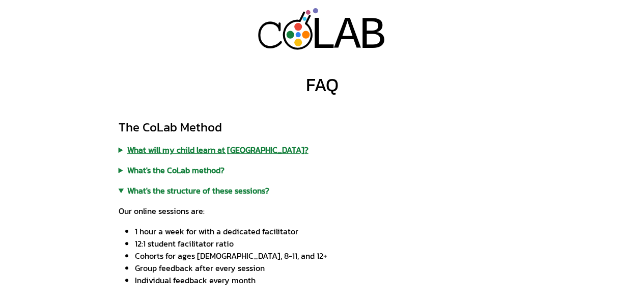  I want to click on div: The CoLab Method, so click(322, 127).